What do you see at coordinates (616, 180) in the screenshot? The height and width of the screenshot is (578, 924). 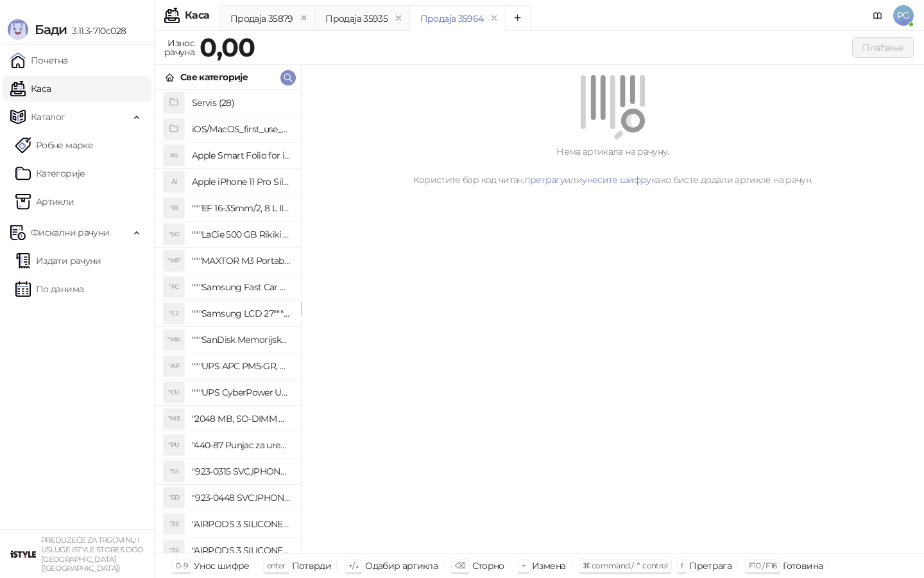 I see `a: унесите шифру` at bounding box center [616, 180].